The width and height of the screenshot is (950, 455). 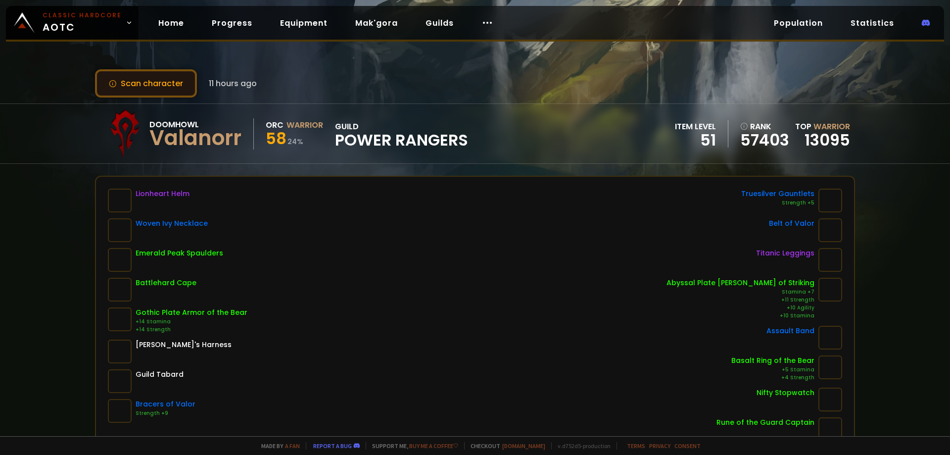 I want to click on img: item-5976, so click(x=120, y=381).